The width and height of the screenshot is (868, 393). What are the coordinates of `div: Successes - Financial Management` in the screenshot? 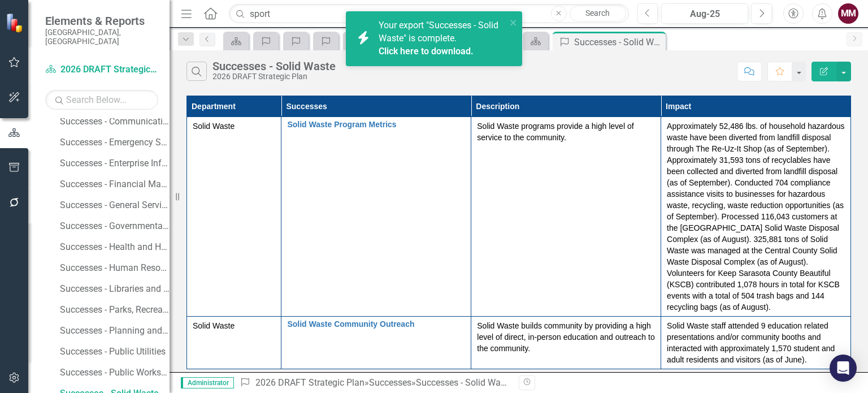 It's located at (115, 184).